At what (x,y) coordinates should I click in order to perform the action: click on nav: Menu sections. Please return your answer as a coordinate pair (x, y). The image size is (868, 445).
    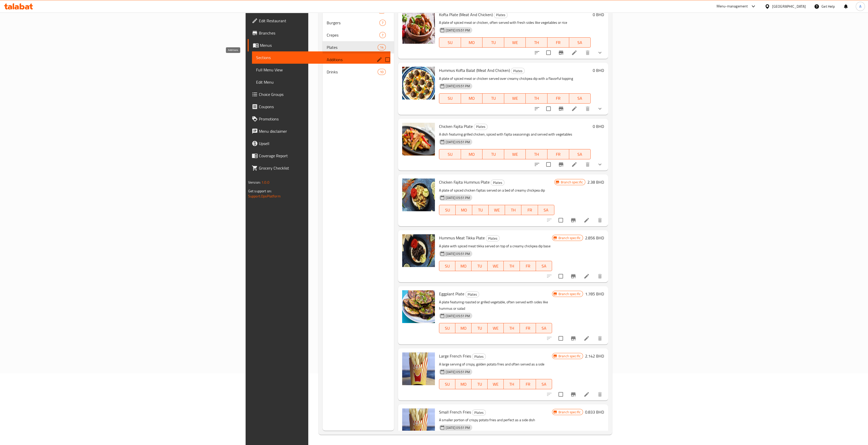
    Looking at the image, I should click on (358, 41).